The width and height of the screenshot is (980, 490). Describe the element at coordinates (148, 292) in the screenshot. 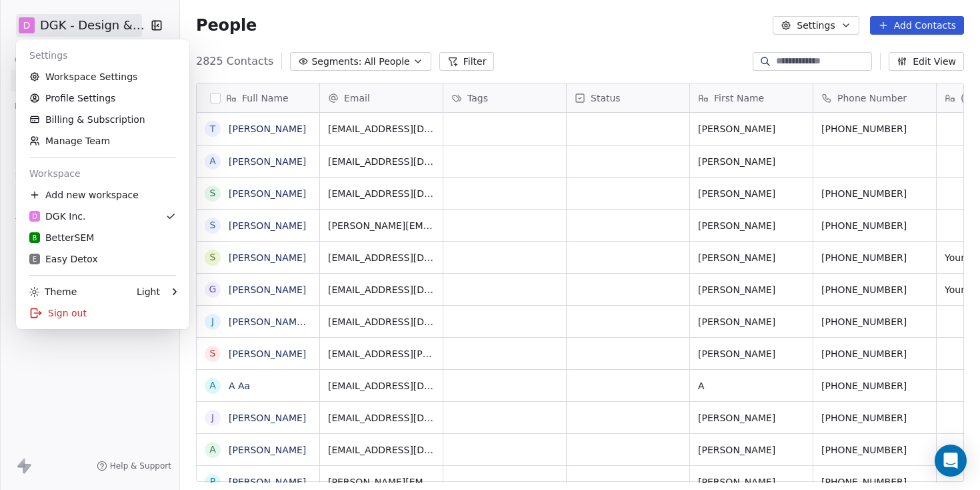

I see `div: Light` at that location.